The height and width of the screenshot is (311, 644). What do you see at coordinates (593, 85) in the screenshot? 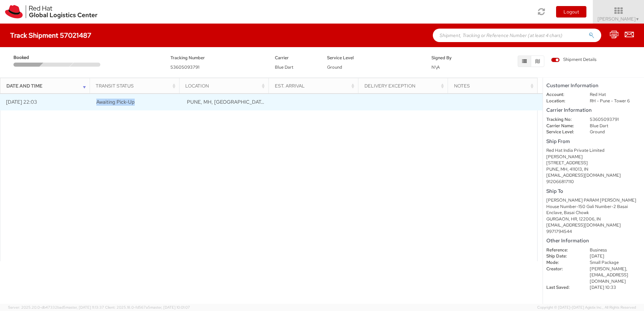
I see `h5: Customer Information` at bounding box center [593, 85].